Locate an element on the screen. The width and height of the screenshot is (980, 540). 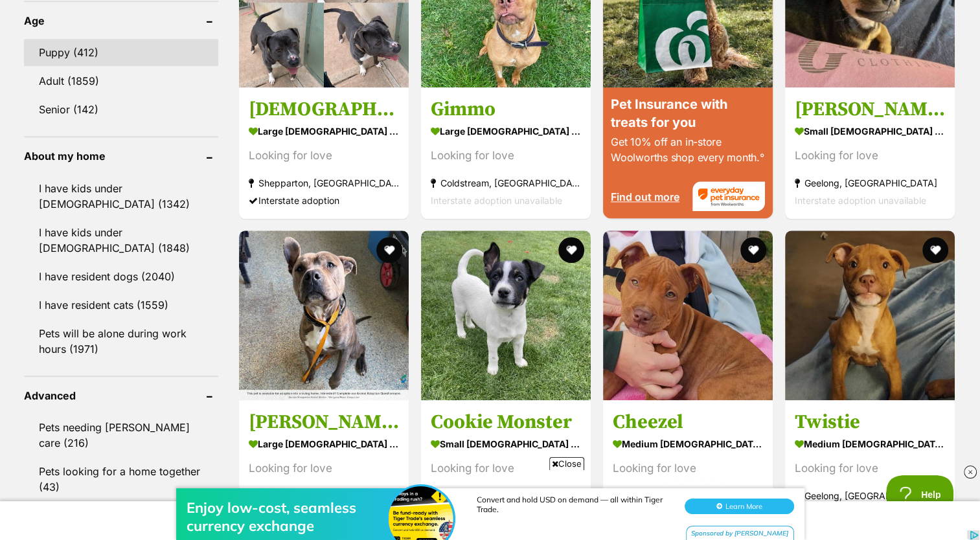
header: Advanced is located at coordinates (121, 396).